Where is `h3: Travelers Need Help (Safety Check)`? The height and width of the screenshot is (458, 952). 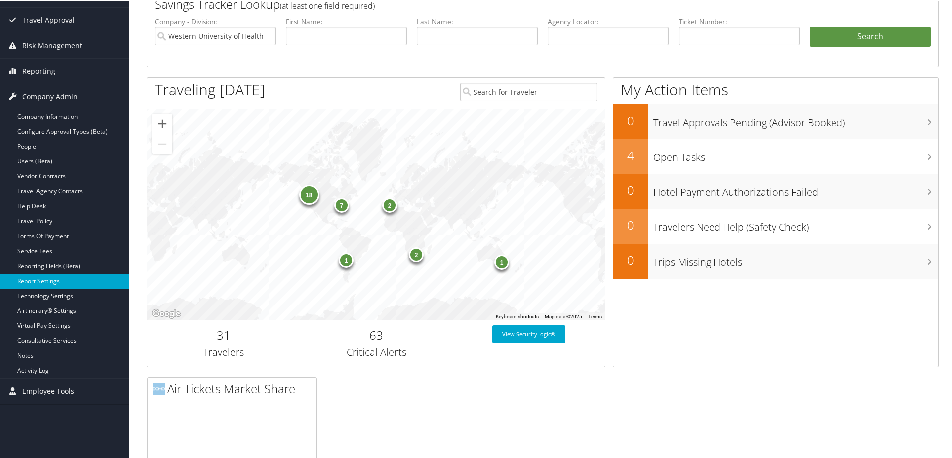
h3: Travelers Need Help (Safety Check) is located at coordinates (796, 224).